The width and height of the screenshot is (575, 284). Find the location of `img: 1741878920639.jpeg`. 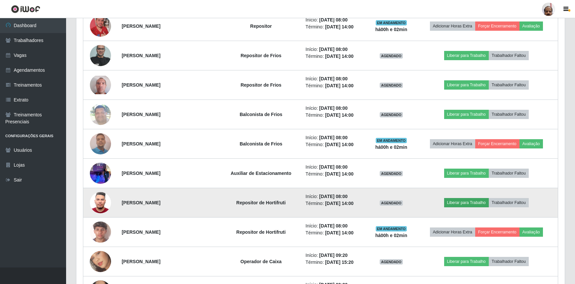

img: 1741878920639.jpeg is located at coordinates (100, 26).